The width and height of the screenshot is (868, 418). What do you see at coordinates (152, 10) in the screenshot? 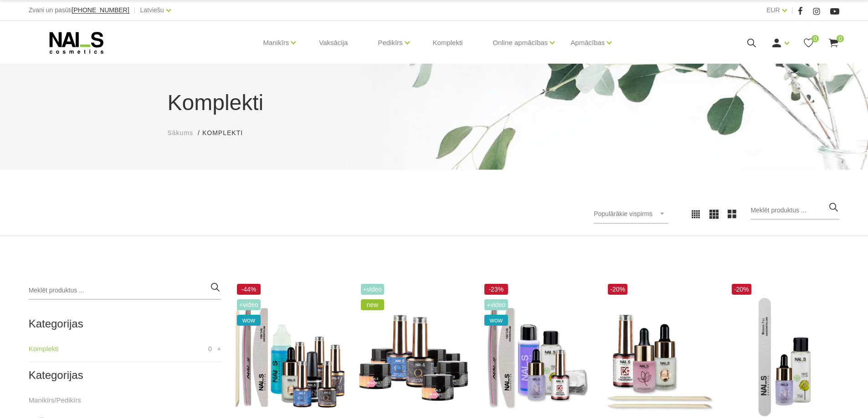
I see `a: Latviešu` at bounding box center [152, 10].